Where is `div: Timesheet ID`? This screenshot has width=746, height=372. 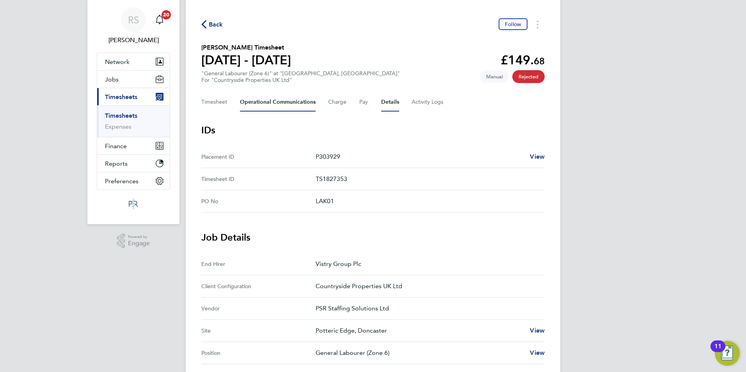 div: Timesheet ID is located at coordinates (258, 179).